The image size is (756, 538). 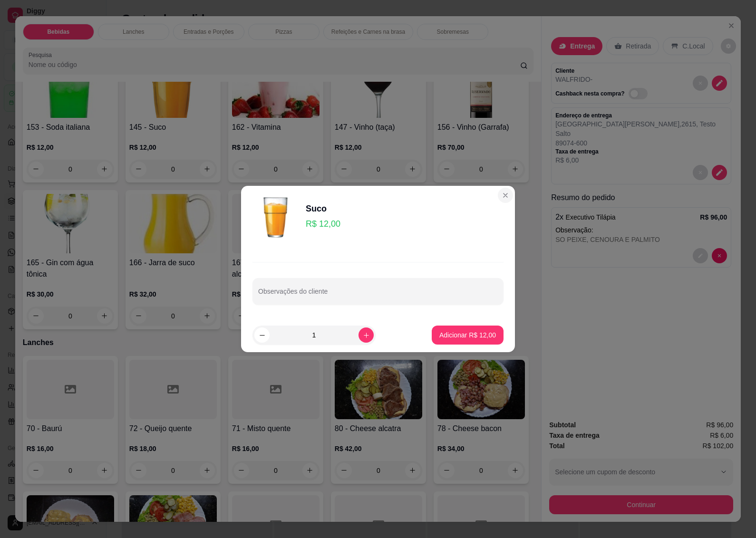 What do you see at coordinates (276, 217) in the screenshot?
I see `img: product-image` at bounding box center [276, 217].